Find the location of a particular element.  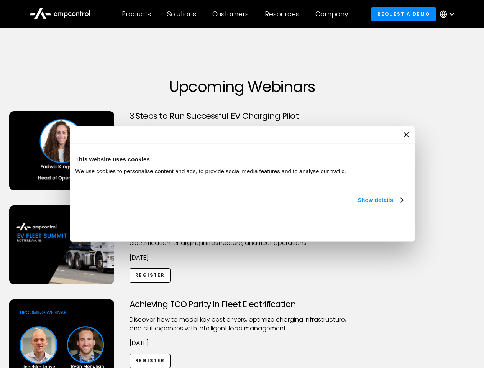

div: Products is located at coordinates (136, 14).